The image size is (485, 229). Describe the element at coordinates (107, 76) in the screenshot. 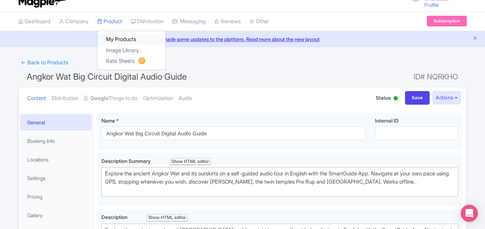

I see `span: Angkor Wat Big Circuit Digital Audio Guide` at that location.